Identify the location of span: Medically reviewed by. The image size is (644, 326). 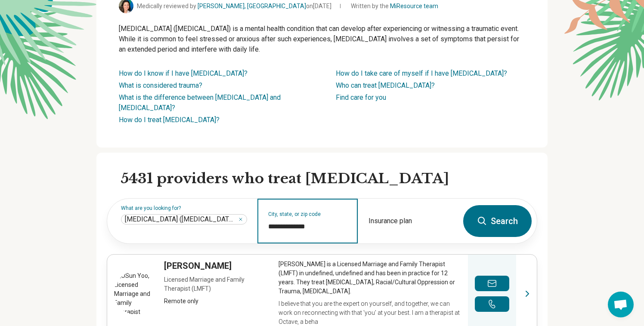
(235, 6).